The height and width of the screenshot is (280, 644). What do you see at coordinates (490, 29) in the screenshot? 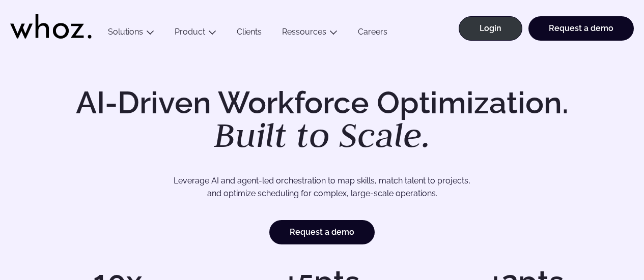
I see `a: Login` at bounding box center [490, 29].